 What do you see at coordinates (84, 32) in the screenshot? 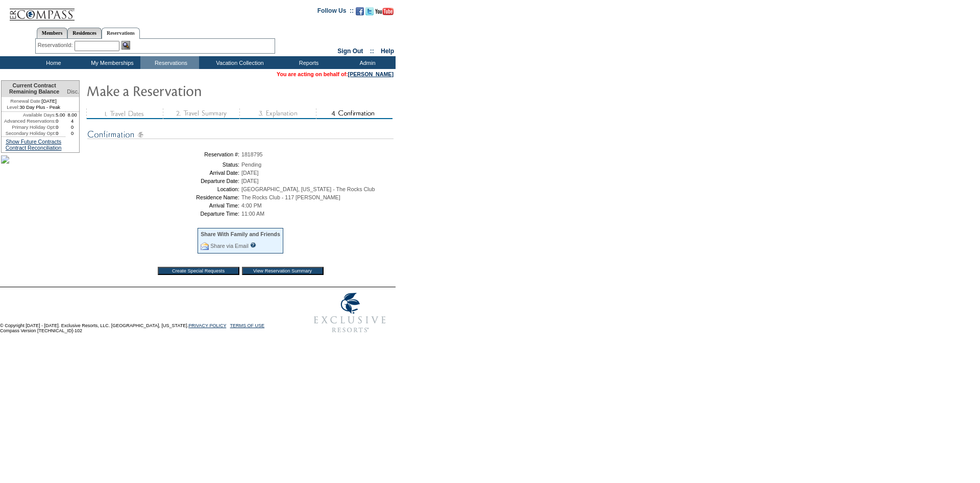
I see `a: Residences` at bounding box center [84, 32].